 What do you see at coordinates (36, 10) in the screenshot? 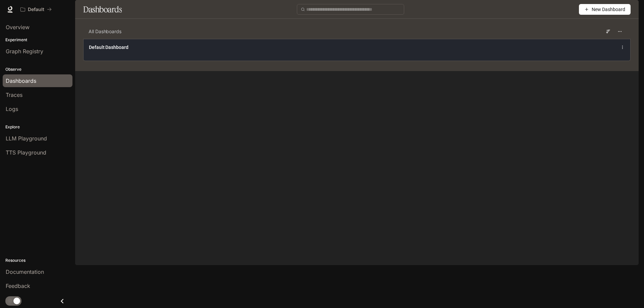
I see `button: All workspaces` at bounding box center [36, 10].